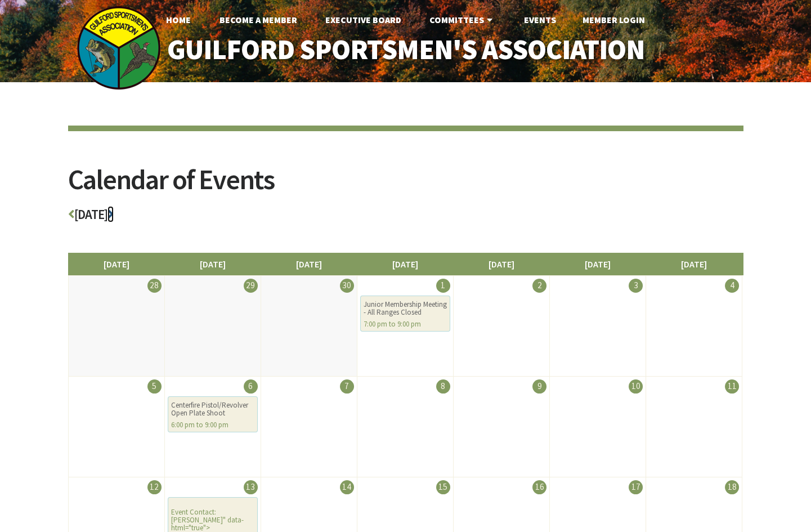 This screenshot has width=811, height=532. What do you see at coordinates (406, 186) in the screenshot?
I see `h2: Calendar of Events` at bounding box center [406, 186].